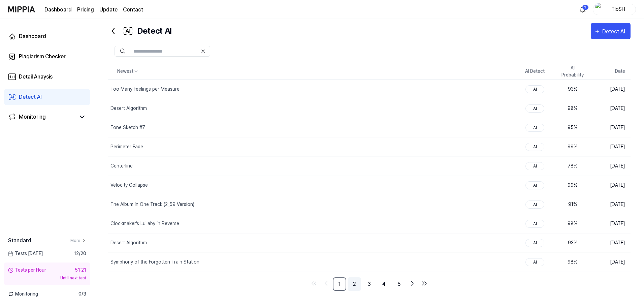 The image size is (644, 307). I want to click on div: Plagiarism Checker, so click(42, 56).